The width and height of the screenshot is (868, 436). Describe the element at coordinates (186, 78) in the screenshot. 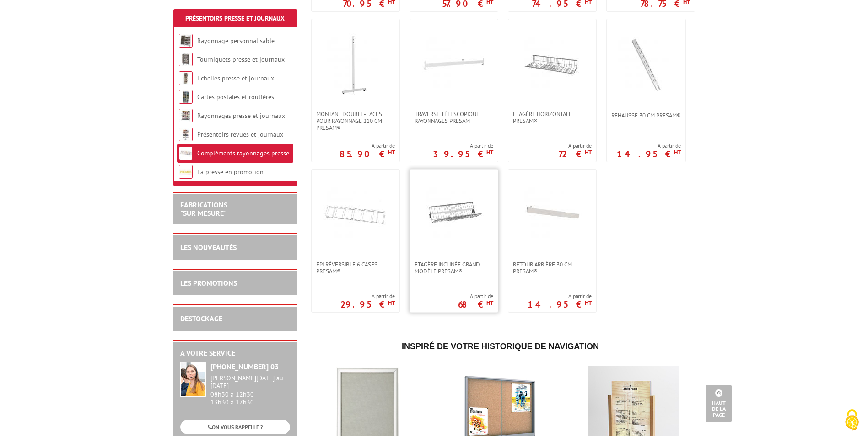

I see `img: Echelles presse et journaux` at that location.